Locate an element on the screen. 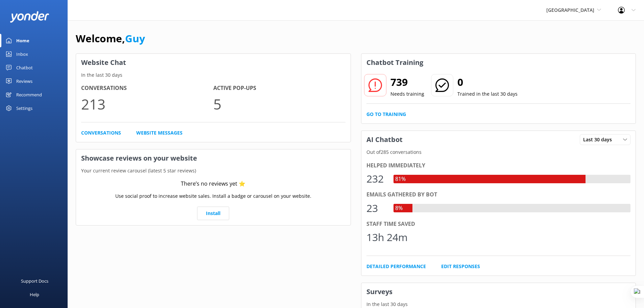  h4: Conversations is located at coordinates (147, 88).